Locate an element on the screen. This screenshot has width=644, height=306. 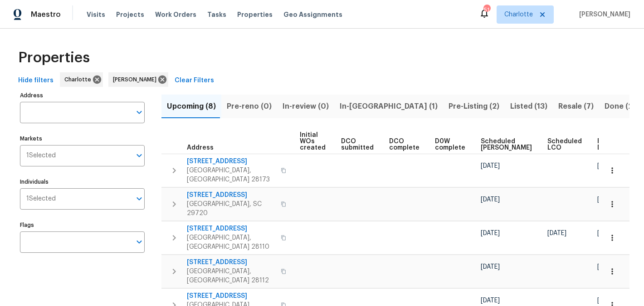
span: Pre-Listing (2) is located at coordinates (474, 106).